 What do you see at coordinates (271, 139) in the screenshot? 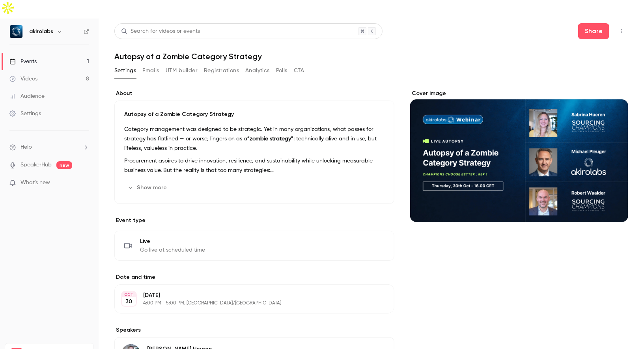
I see `strong: “zombie strategy”` at bounding box center [271, 139].